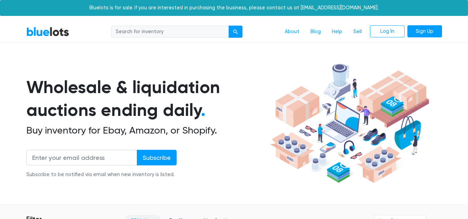 The image size is (468, 219). What do you see at coordinates (170, 32) in the screenshot?
I see `input: Search for inventory` at bounding box center [170, 32].